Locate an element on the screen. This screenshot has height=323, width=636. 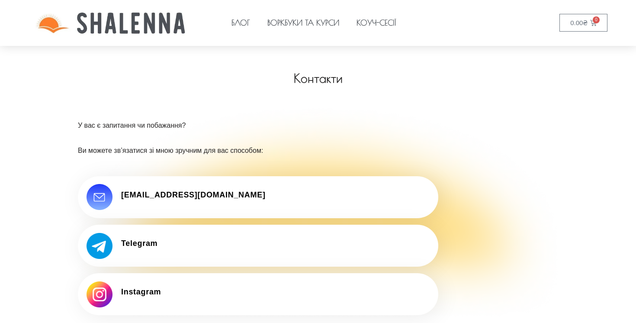
a: Telegram is located at coordinates (139, 243).